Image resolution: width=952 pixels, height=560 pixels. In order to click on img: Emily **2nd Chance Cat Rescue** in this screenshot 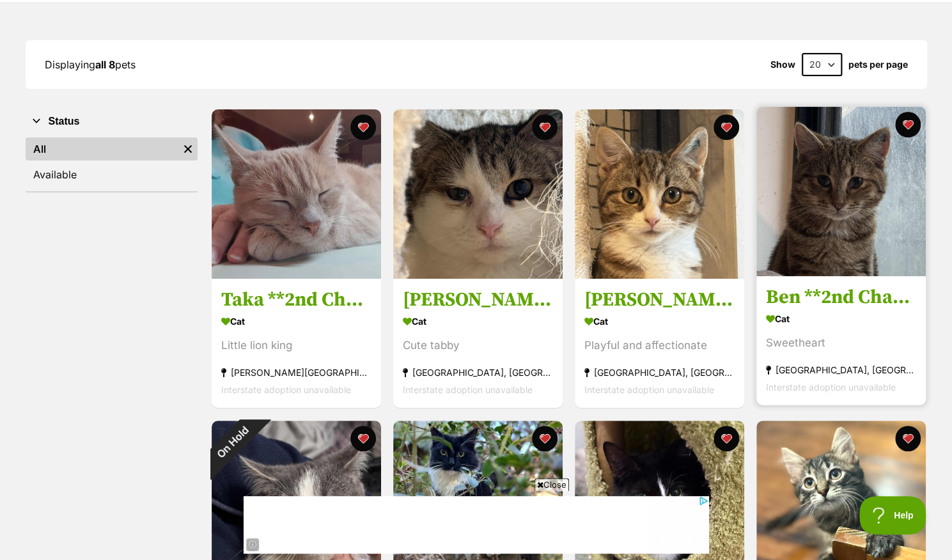, I will do `click(660, 194)`.